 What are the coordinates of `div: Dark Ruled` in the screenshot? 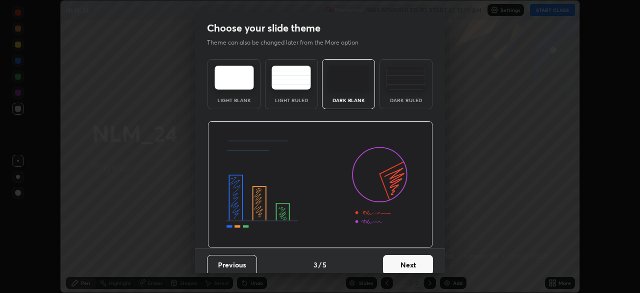 It's located at (406, 100).